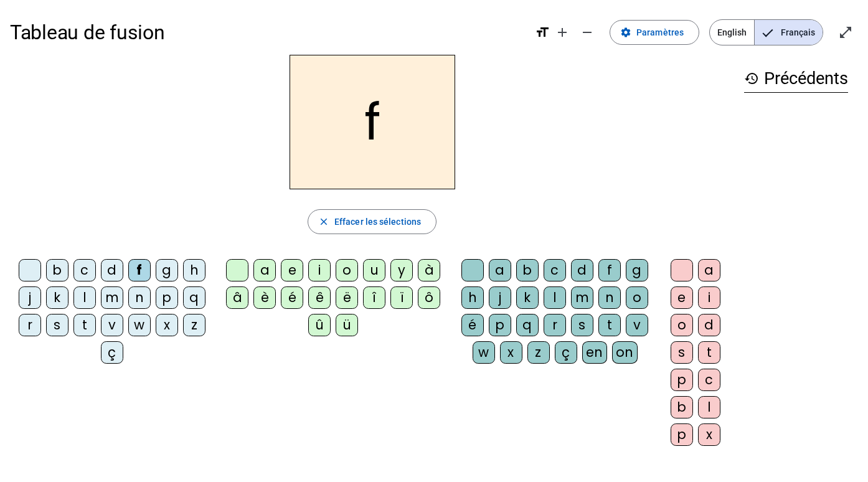  What do you see at coordinates (429, 298) in the screenshot?
I see `div: ô` at bounding box center [429, 298].